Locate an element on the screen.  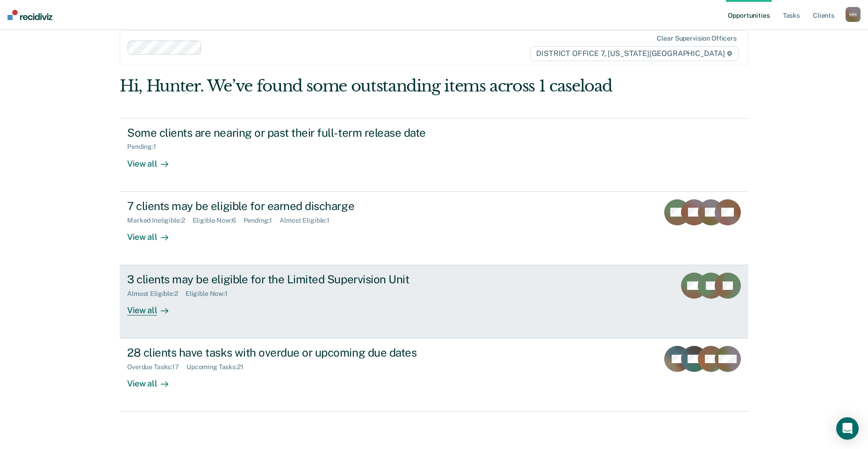
div: Eligible Now : 6 is located at coordinates (218, 221).